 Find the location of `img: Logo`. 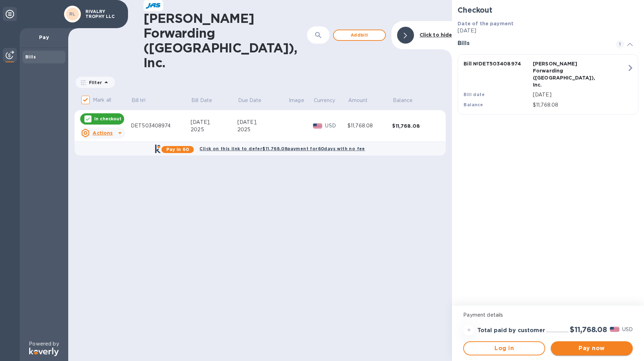

img: Logo is located at coordinates (44, 353).